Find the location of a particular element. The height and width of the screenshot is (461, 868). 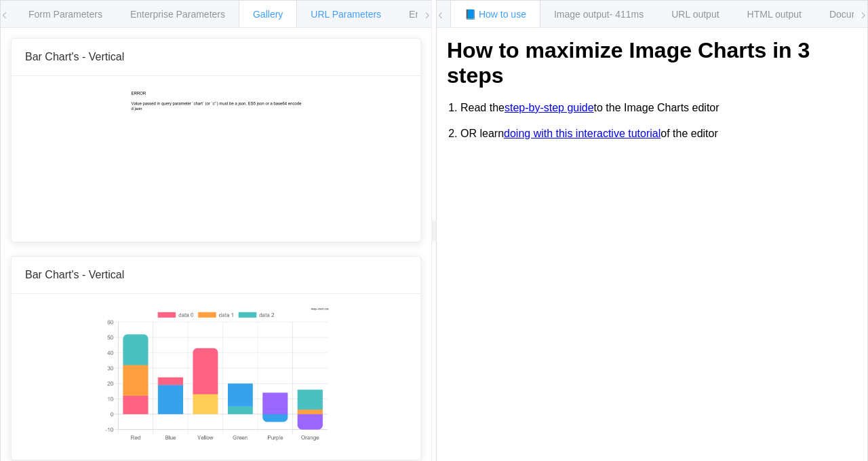

span: Form Parameters is located at coordinates (65, 14).